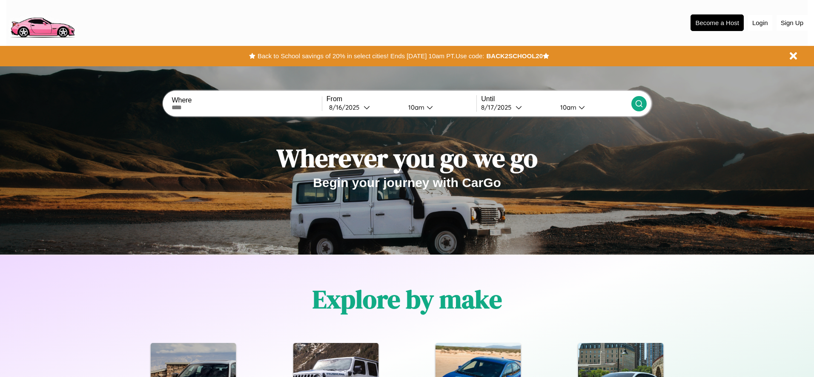 This screenshot has width=814, height=377. What do you see at coordinates (498, 107) in the screenshot?
I see `div: 8 / 17 / 2025` at bounding box center [498, 107].